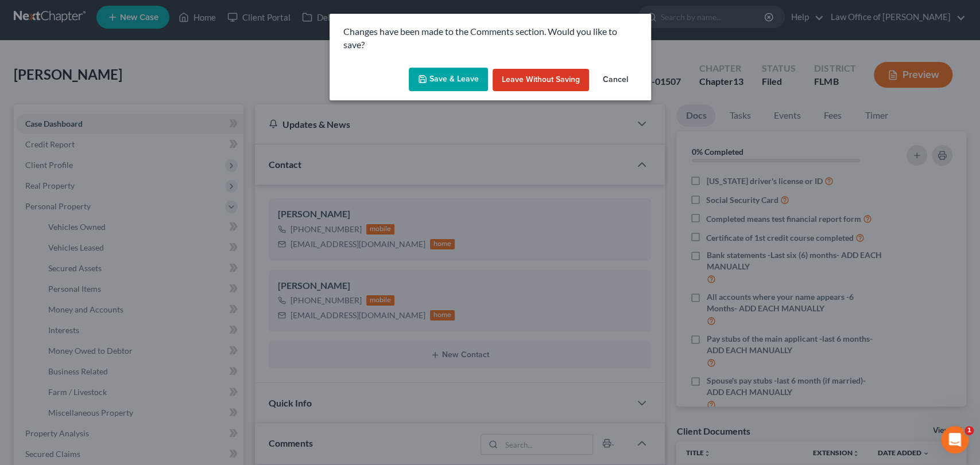  What do you see at coordinates (448, 80) in the screenshot?
I see `button: Save & Leave` at bounding box center [448, 80].